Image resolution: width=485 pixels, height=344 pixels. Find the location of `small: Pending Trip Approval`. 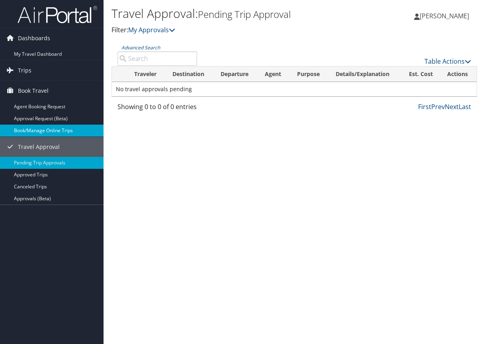

small: Pending Trip Approval is located at coordinates (244, 14).